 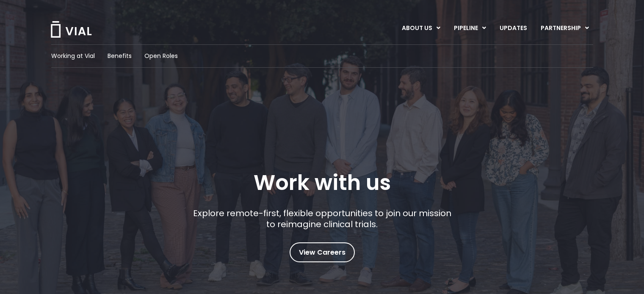 What do you see at coordinates (470, 28) in the screenshot?
I see `a: PIPELINEMenu Toggle` at bounding box center [470, 28].